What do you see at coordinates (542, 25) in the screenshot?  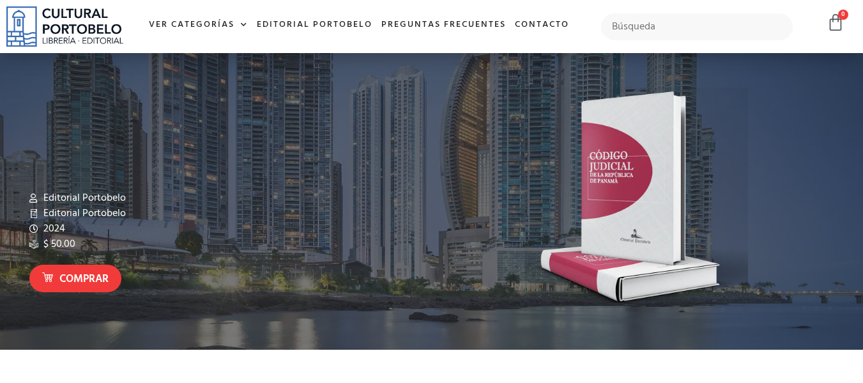 I see `a: Contacto` at bounding box center [542, 25].